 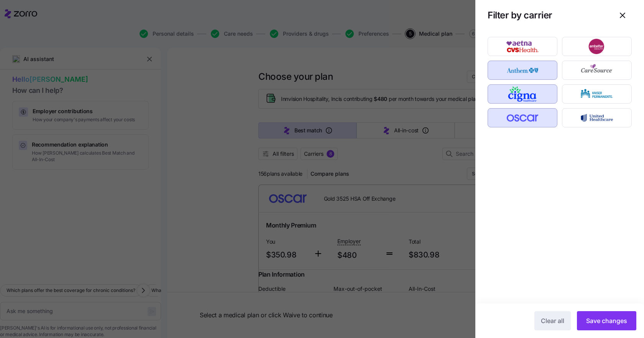 I want to click on img: CareSource, so click(x=597, y=70).